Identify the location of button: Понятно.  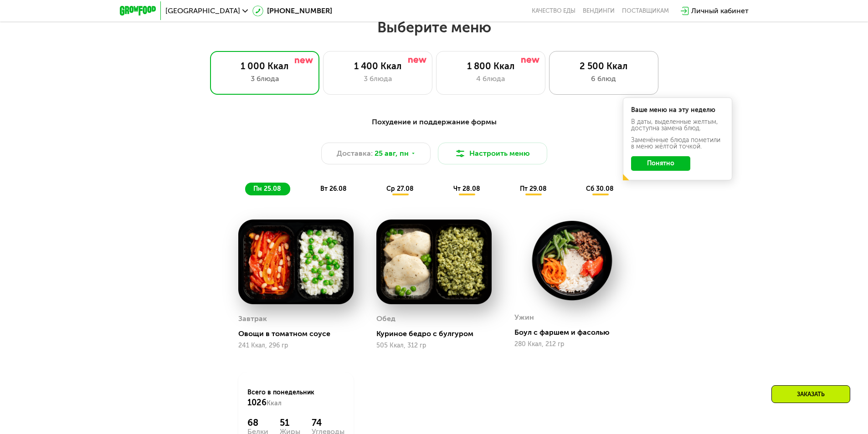
(661, 163).